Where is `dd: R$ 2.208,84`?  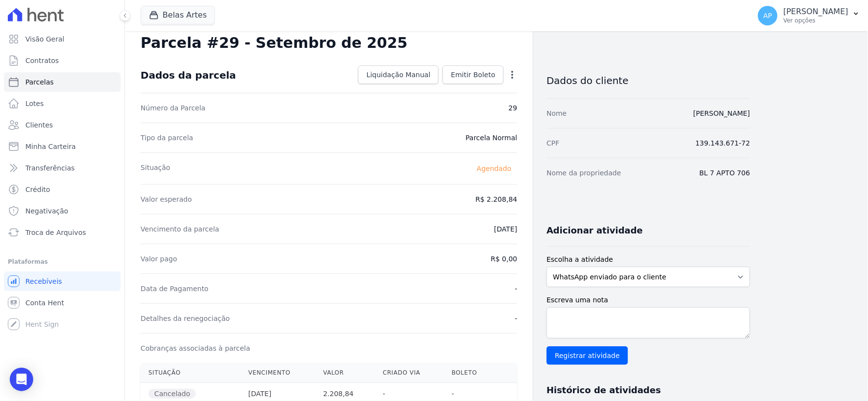 dd: R$ 2.208,84 is located at coordinates (496, 200).